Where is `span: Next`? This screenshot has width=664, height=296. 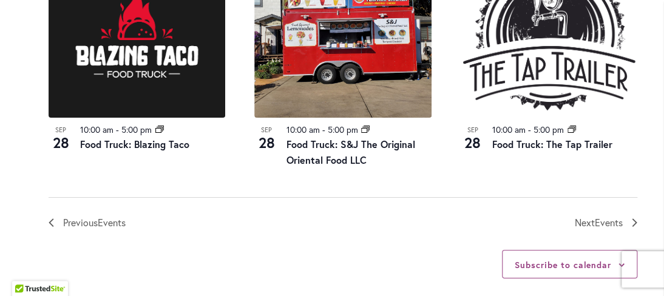 span: Next is located at coordinates (599, 223).